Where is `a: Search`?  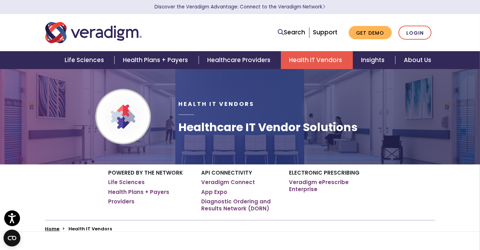
a: Search is located at coordinates (292, 32).